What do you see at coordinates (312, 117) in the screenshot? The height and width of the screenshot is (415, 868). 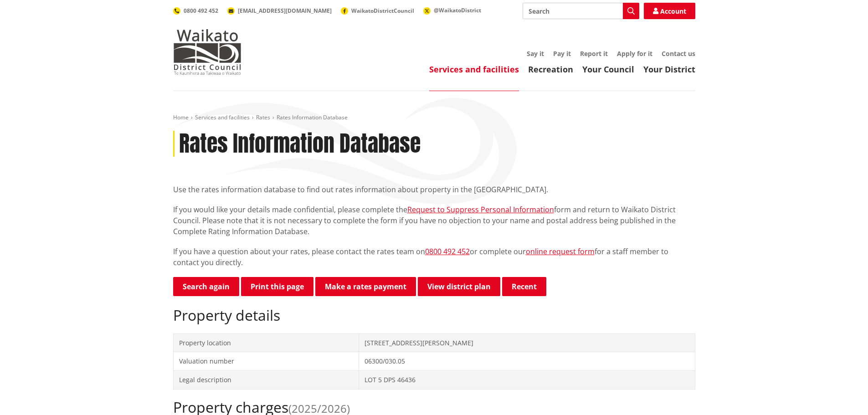 I see `span: Rates Information Database` at bounding box center [312, 117].